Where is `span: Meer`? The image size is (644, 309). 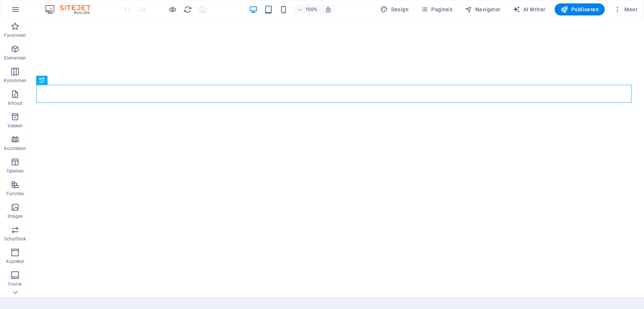 span: Meer is located at coordinates (626, 9).